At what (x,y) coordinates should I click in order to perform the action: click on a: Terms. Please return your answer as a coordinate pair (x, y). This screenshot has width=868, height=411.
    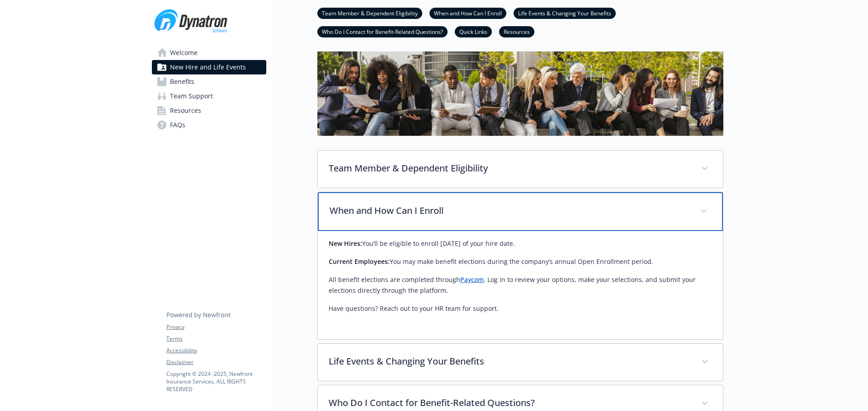
    Looking at the image, I should click on (216, 340).